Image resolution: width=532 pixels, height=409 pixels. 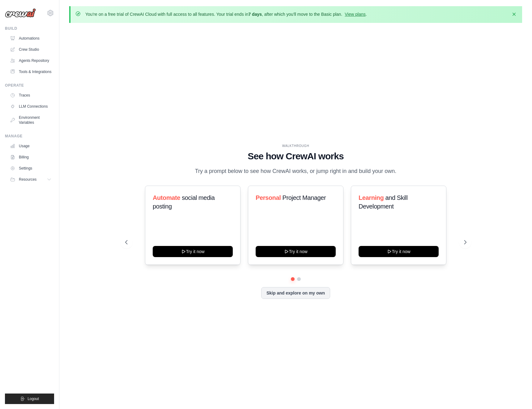 I want to click on span: Automate, so click(x=166, y=198).